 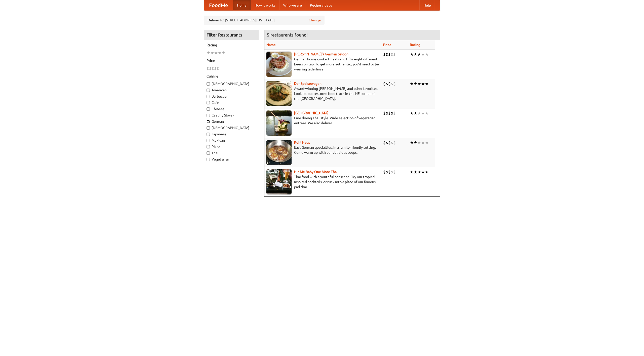 What do you see at coordinates (323, 182) in the screenshot?
I see `p: Thai food with a youthful bar scene. Try our tropical inspired cocktails, or tuck into a plate of...` at bounding box center [323, 182].